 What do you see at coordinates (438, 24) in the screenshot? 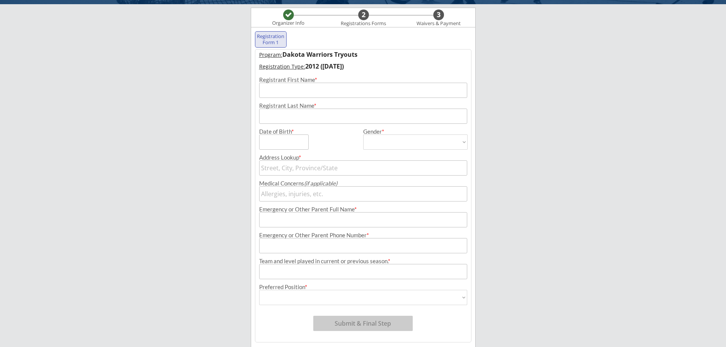
I see `div: Waivers & Payment` at bounding box center [438, 24].